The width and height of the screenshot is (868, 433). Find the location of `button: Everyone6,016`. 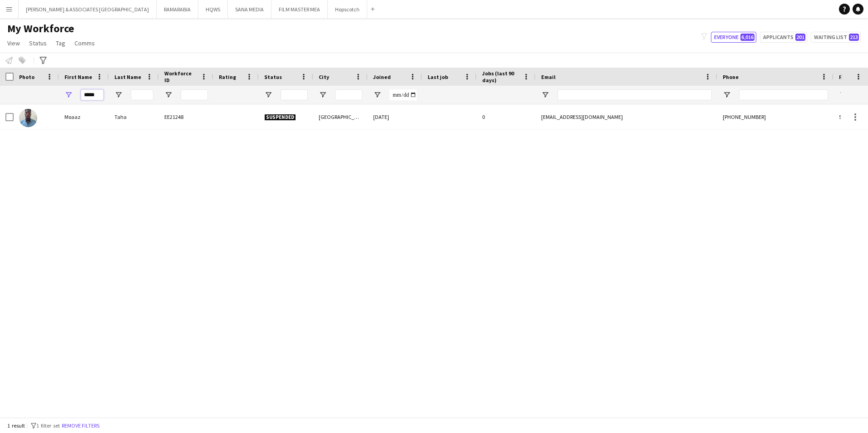

button: Everyone6,016 is located at coordinates (734, 37).